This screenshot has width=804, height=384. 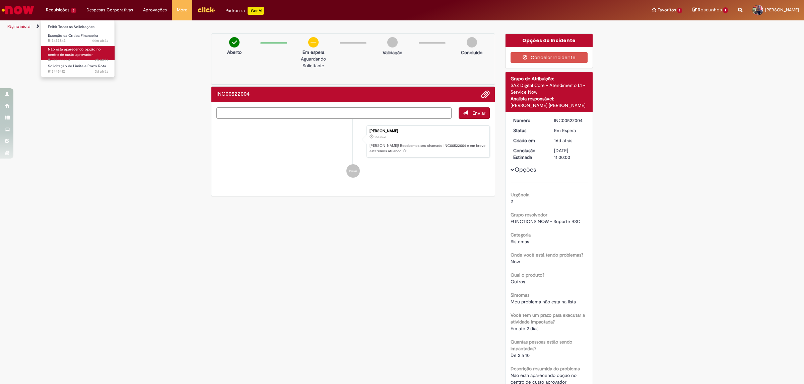 What do you see at coordinates (517, 282) in the screenshot?
I see `span: Outros` at bounding box center [517, 282].